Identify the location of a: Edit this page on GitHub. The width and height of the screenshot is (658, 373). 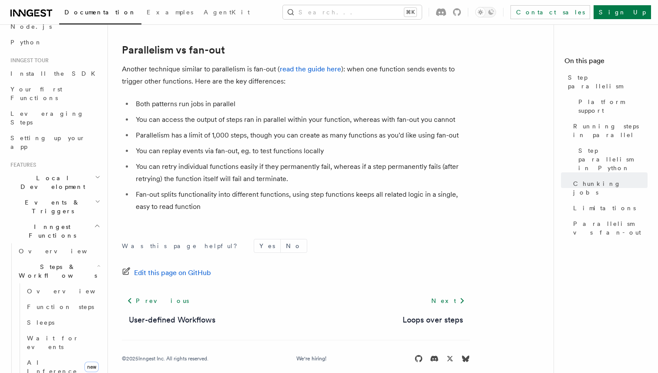
(166, 273).